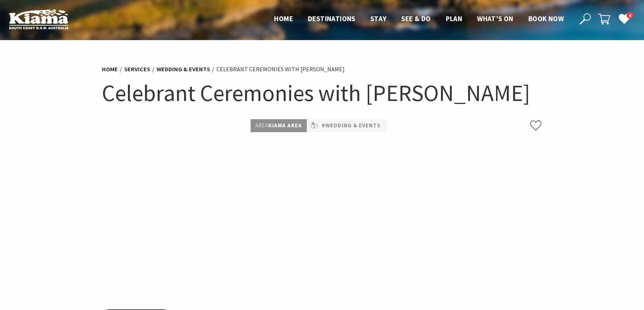 This screenshot has height=310, width=644. What do you see at coordinates (546, 18) in the screenshot?
I see `span: Book now` at bounding box center [546, 18].